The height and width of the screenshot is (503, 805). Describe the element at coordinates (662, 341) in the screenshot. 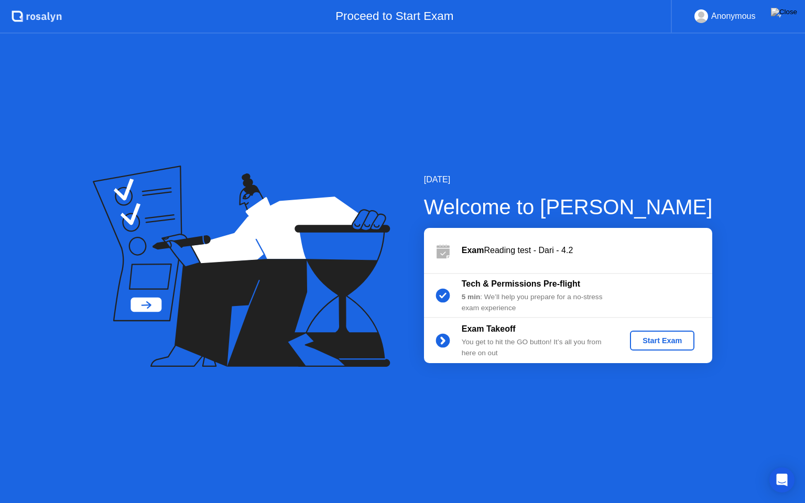

I see `button: Start Exam` at that location.